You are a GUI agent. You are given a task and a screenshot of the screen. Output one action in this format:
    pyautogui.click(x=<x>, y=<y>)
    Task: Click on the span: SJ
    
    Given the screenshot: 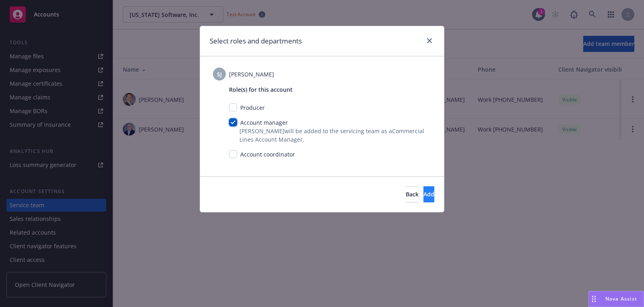 What is the action you would take?
    pyautogui.click(x=219, y=74)
    